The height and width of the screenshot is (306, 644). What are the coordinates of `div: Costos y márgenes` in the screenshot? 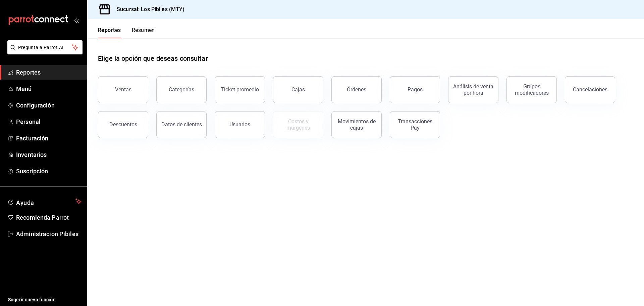 It's located at (298, 125).